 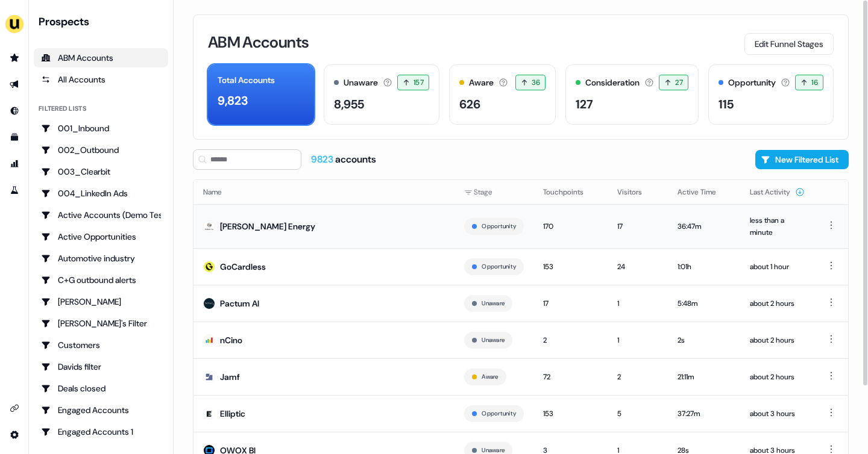 I want to click on a: All accounts, so click(x=101, y=80).